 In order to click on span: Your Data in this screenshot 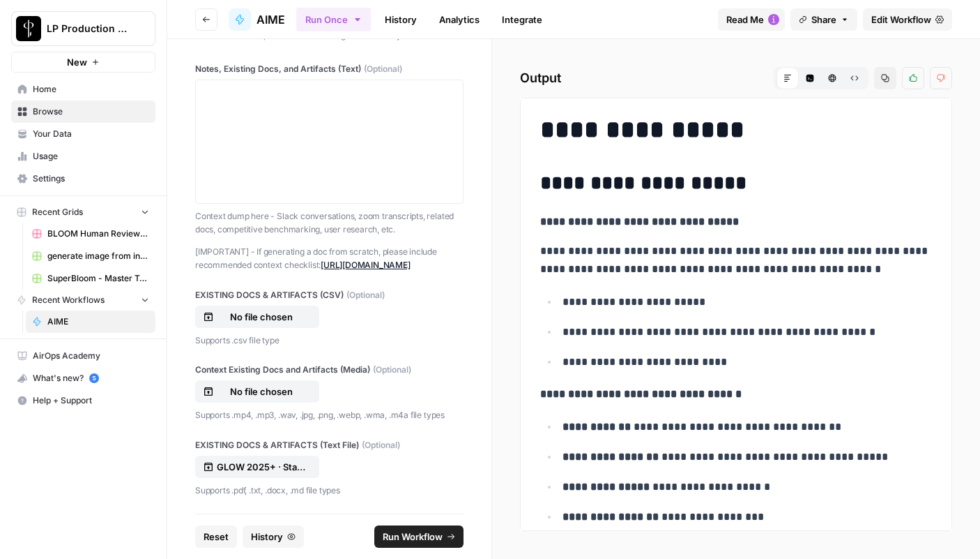, I will do `click(91, 134)`.